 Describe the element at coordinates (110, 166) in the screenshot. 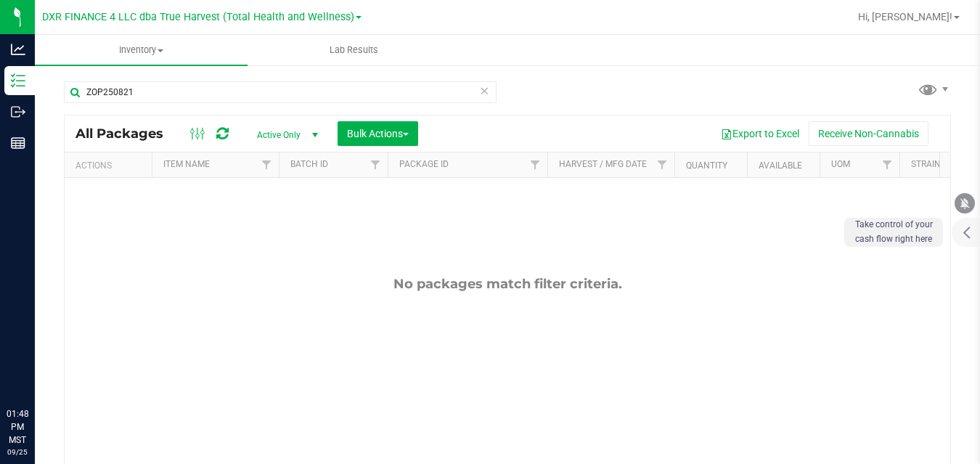

I see `div: Actions` at that location.